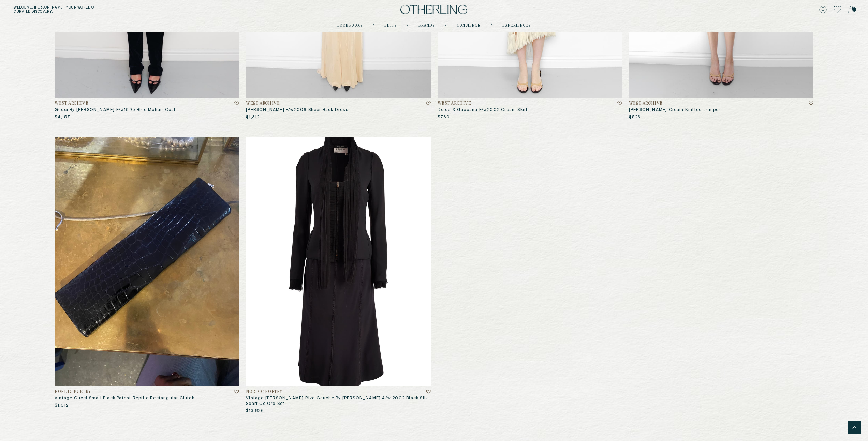 This screenshot has height=441, width=868. Describe the element at coordinates (851, 10) in the screenshot. I see `a: 0` at that location.